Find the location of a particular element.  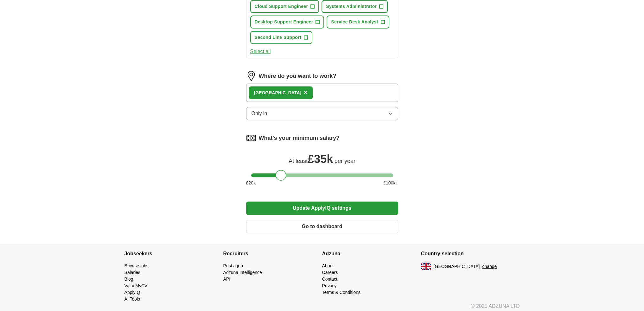

a: Post a job is located at coordinates (233, 266).